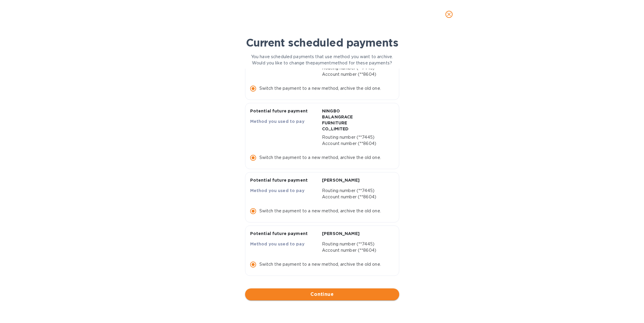 The height and width of the screenshot is (323, 644). Describe the element at coordinates (449, 15) in the screenshot. I see `button: close` at that location.